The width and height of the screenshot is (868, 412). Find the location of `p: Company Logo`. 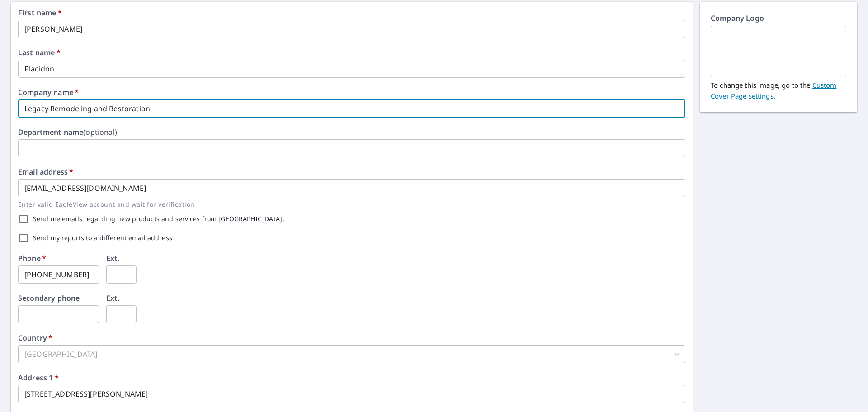

p: Company Logo is located at coordinates (779, 19).